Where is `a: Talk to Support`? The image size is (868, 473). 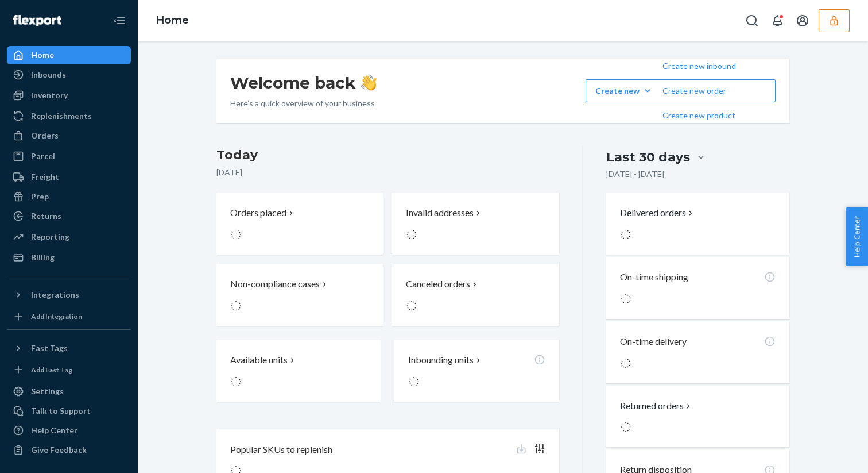 a: Talk to Support is located at coordinates (69, 411).